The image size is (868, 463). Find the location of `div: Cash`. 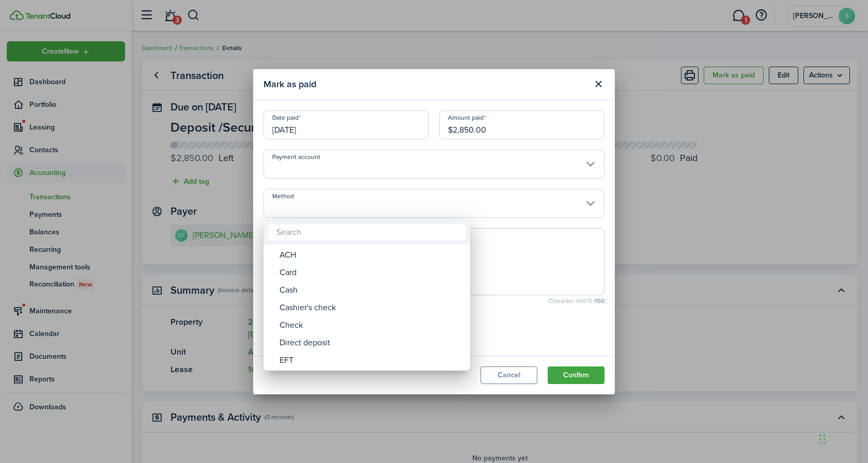

div: Cash is located at coordinates (371, 290).